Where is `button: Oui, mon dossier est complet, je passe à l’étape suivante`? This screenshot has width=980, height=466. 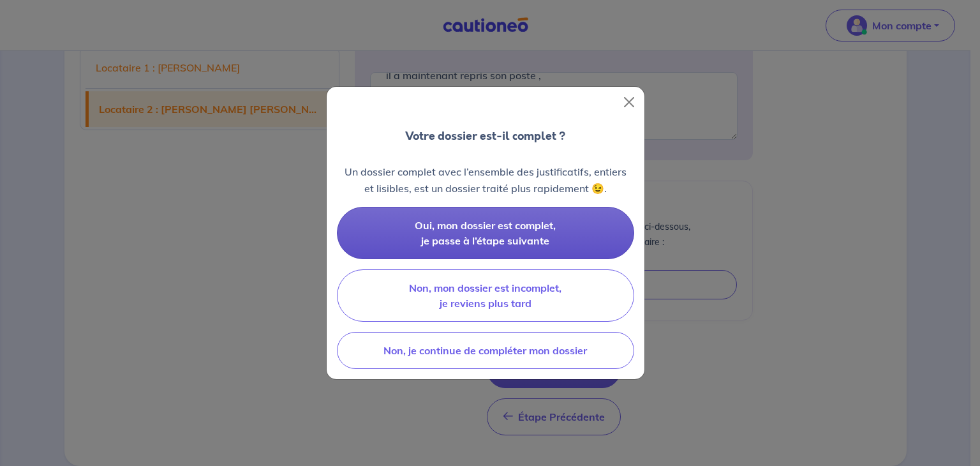
button: Oui, mon dossier est complet, je passe à l’étape suivante is located at coordinates (485, 233).